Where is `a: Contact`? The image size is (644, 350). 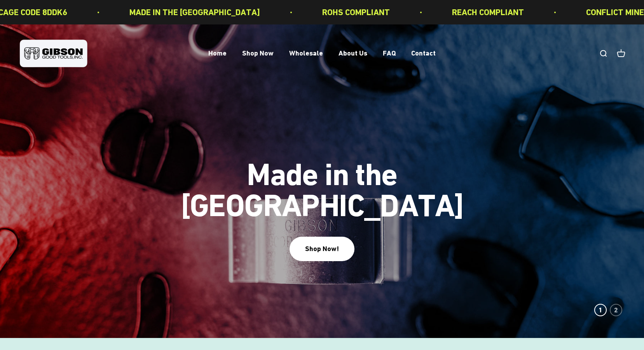 a: Contact is located at coordinates (423, 53).